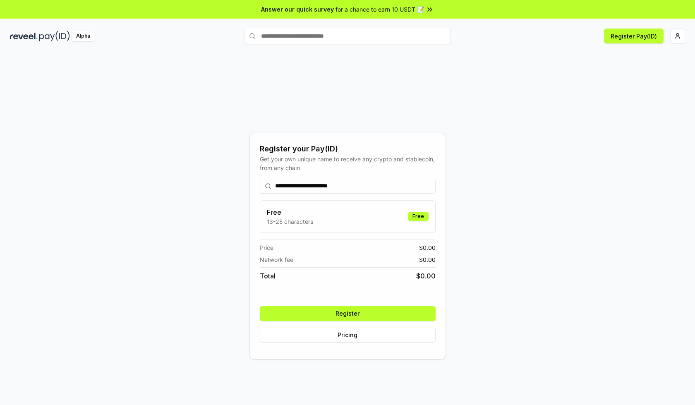  Describe the element at coordinates (276, 259) in the screenshot. I see `span: Network fee` at that location.